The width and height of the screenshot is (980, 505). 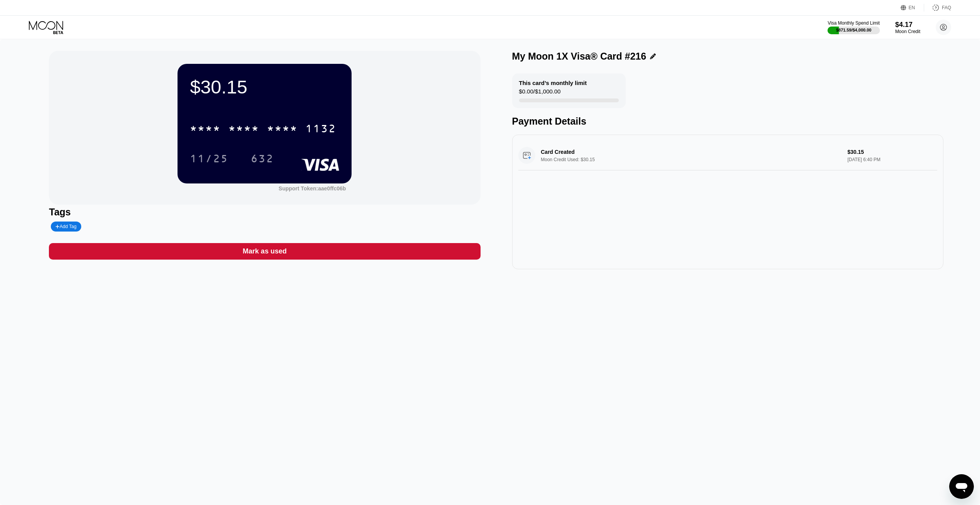 I want to click on div: $4.17, so click(x=908, y=25).